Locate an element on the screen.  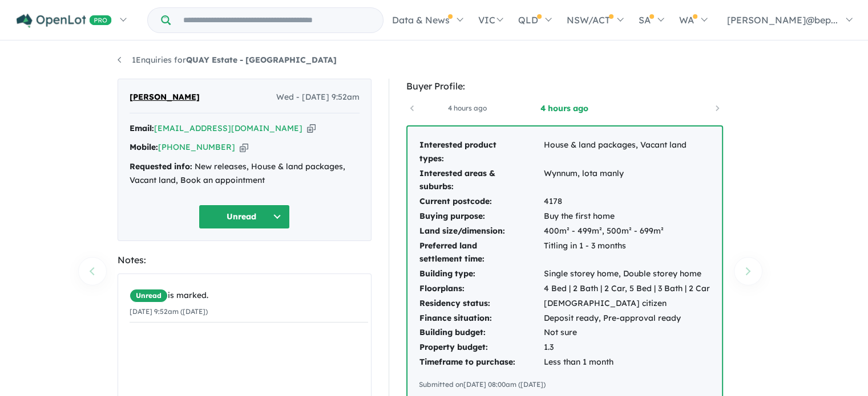
td: 400m² - 499m², 500m² - 699m² is located at coordinates (627, 232).